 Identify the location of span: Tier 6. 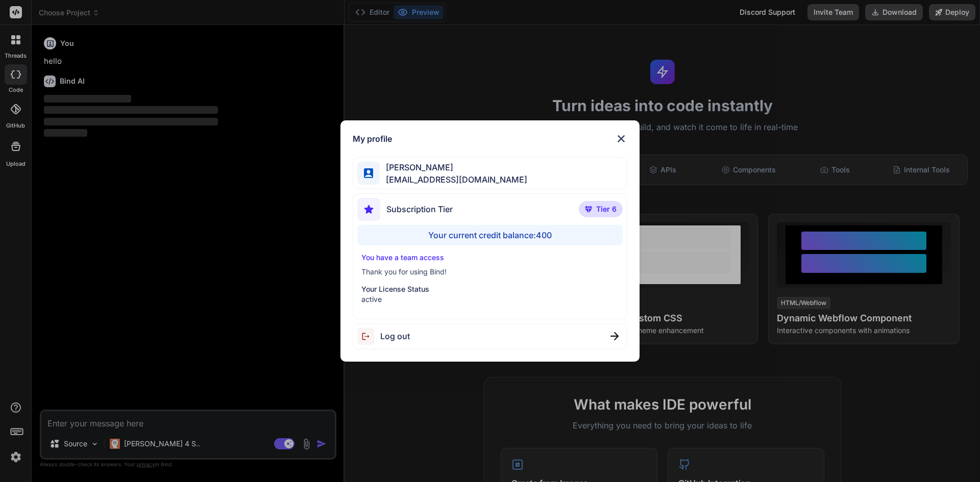
(606, 209).